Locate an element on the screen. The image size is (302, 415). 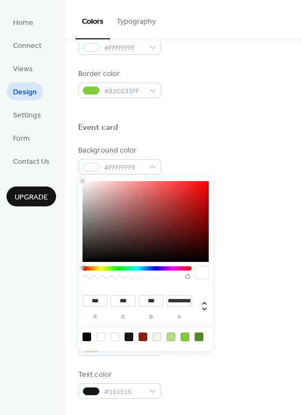
span: #FFFFFFFF is located at coordinates (124, 48).